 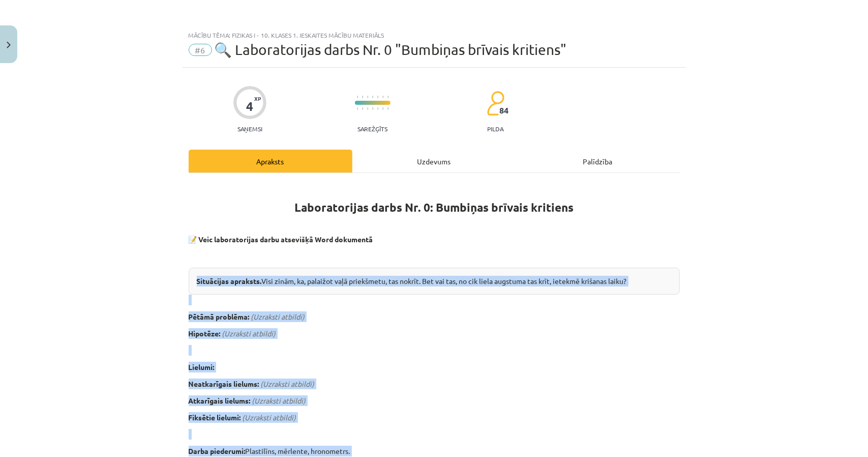 What do you see at coordinates (8, 45) in the screenshot?
I see `img: icon-close-lesson-0947bae3869378f0d4975bcd49f059093ad1ed9edebbc8119c70593378902aed.svg` at bounding box center [8, 45].